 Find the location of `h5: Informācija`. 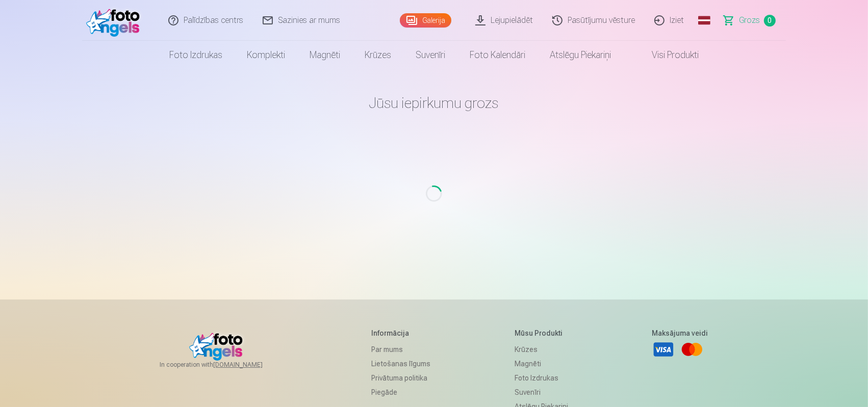

h5: Informācija is located at coordinates (401, 333).